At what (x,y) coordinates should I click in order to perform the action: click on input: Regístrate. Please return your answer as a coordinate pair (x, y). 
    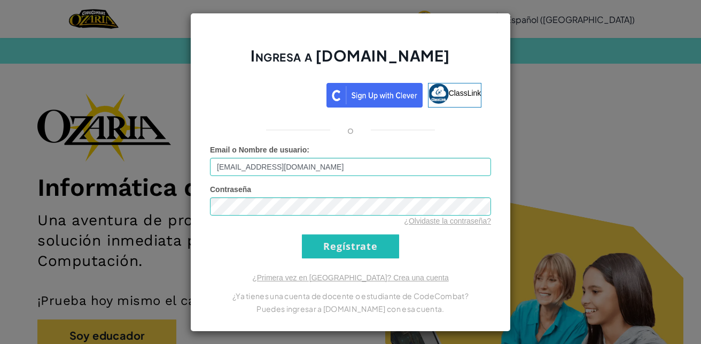
    Looking at the image, I should click on (351, 246).